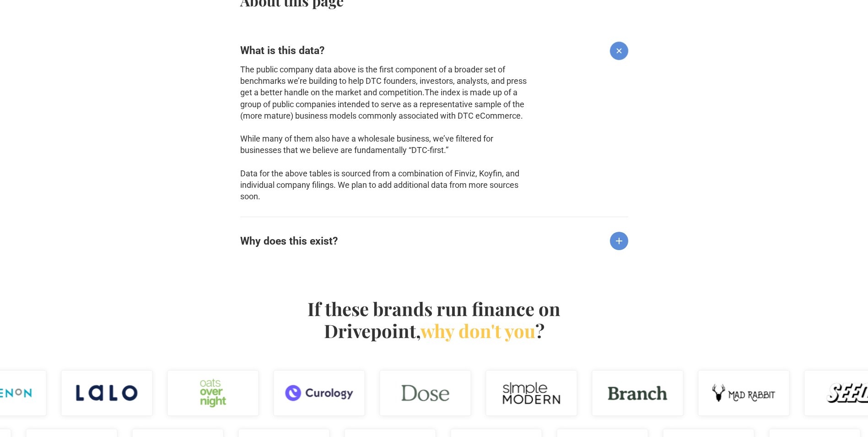 This screenshot has width=868, height=437. What do you see at coordinates (282, 51) in the screenshot?
I see `h6: What is this data?` at bounding box center [282, 51].